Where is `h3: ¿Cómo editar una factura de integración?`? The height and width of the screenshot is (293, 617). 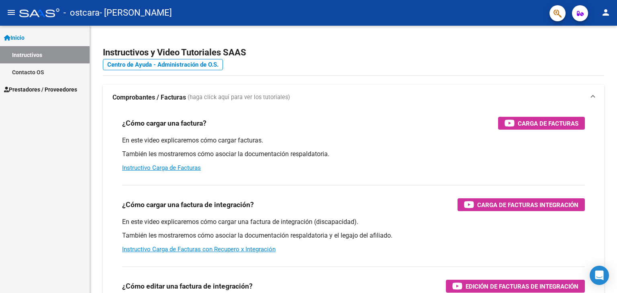
h3: ¿Cómo editar una factura de integración? is located at coordinates (187, 287).